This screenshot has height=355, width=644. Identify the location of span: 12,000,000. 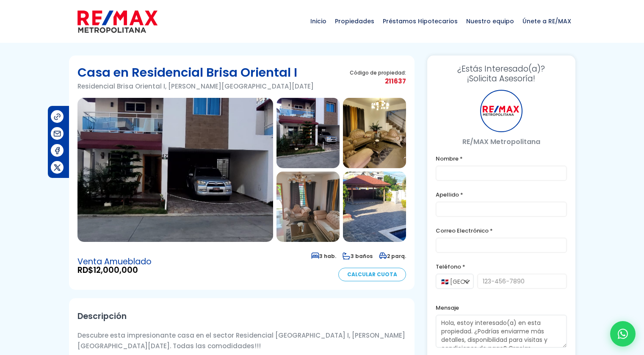
(116, 270).